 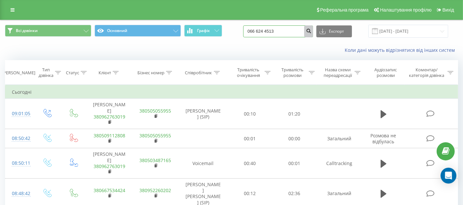 What do you see at coordinates (203, 31) in the screenshot?
I see `span: Графік` at bounding box center [203, 31].